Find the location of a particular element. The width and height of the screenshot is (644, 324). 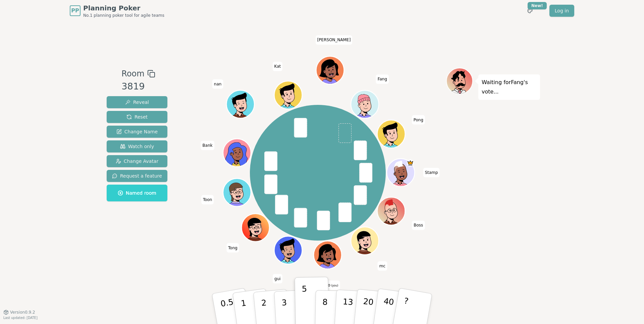

span: Stamp is the host is located at coordinates (410, 163).